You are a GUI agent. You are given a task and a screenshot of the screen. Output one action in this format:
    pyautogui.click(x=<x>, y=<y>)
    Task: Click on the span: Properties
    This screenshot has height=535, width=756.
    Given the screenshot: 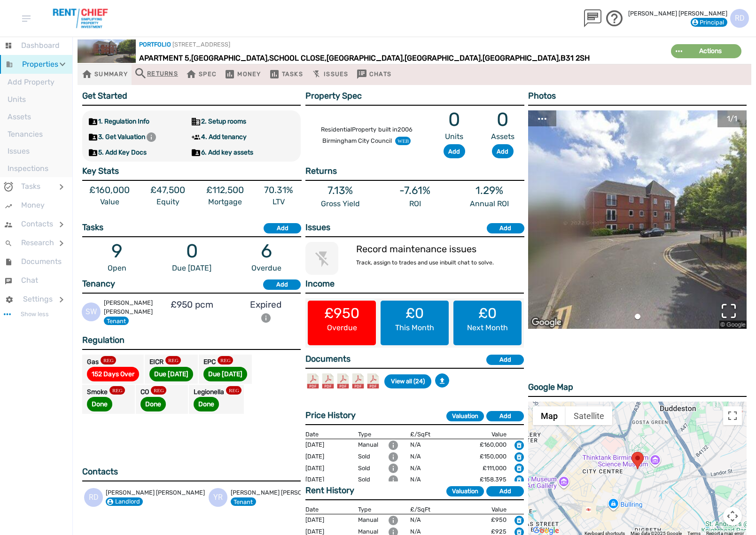 What is the action you would take?
    pyautogui.click(x=40, y=64)
    